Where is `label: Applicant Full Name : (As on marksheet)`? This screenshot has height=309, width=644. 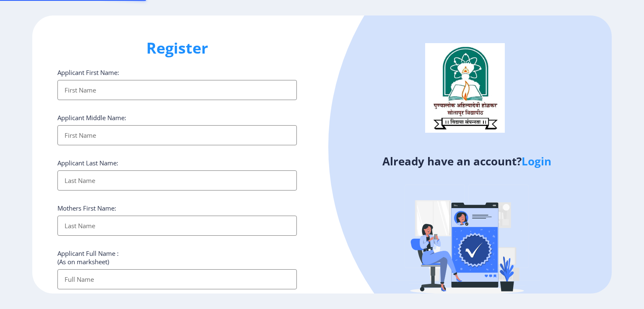
label: Applicant Full Name : (As on marksheet) is located at coordinates (88, 258).